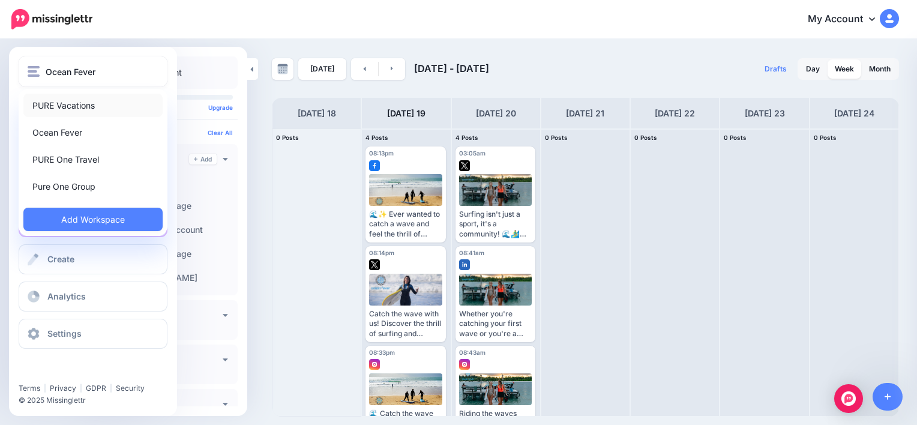 The image size is (917, 425). Describe the element at coordinates (29, 388) in the screenshot. I see `a: Terms` at that location.